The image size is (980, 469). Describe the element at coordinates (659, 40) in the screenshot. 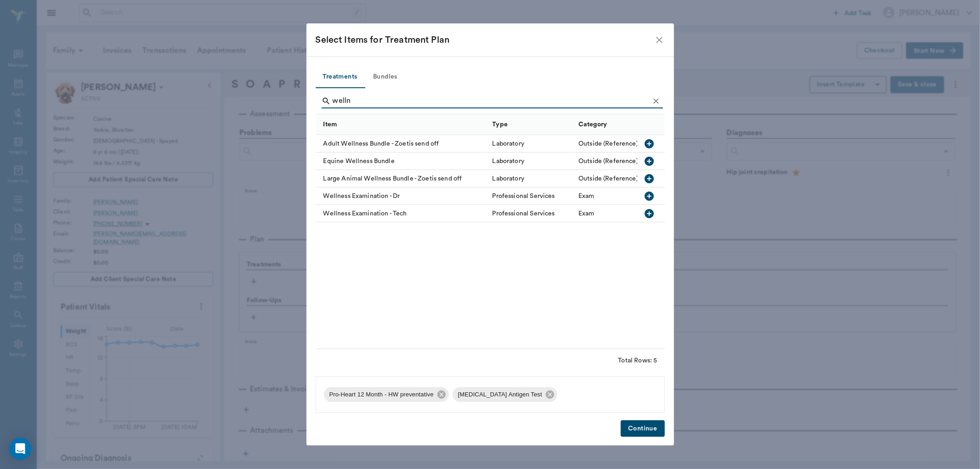

I see `button: close` at that location.